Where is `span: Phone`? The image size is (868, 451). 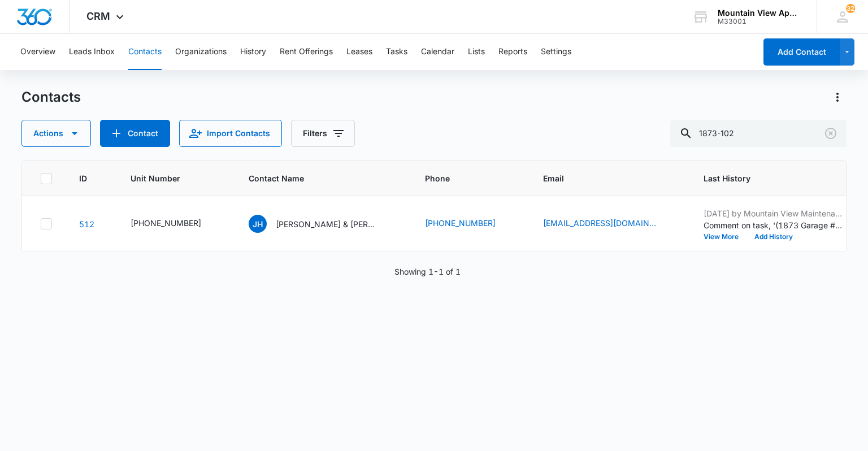
span: Phone is located at coordinates (462, 178).